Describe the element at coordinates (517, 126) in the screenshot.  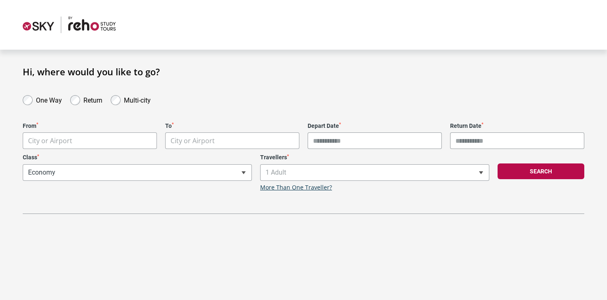
I see `label: Return Date` at that location.